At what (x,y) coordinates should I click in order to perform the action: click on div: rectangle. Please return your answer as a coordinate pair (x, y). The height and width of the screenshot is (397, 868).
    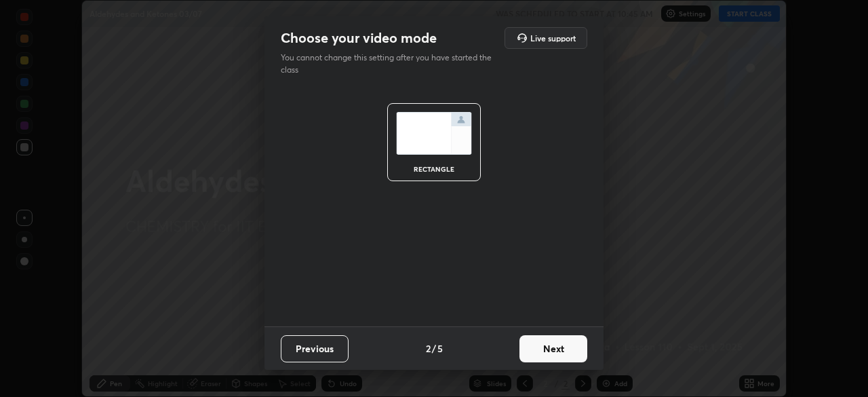
    Looking at the image, I should click on (434, 169).